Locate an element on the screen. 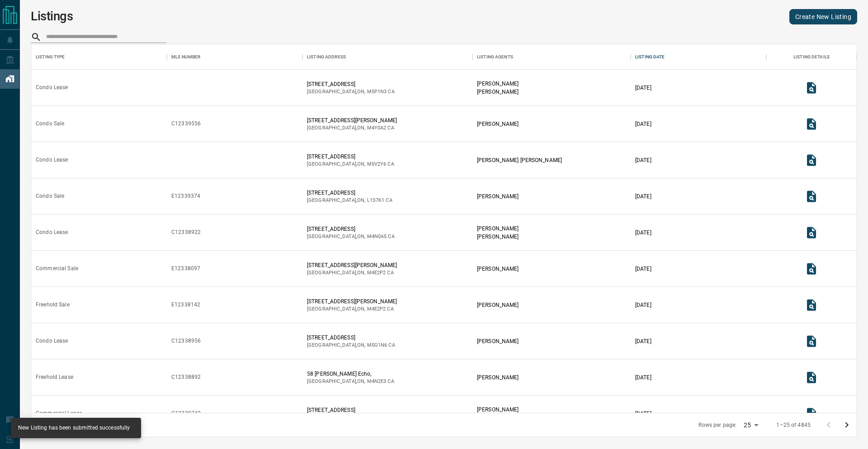 This screenshot has width=868, height=449. span: m4n0a5 is located at coordinates (377, 237).